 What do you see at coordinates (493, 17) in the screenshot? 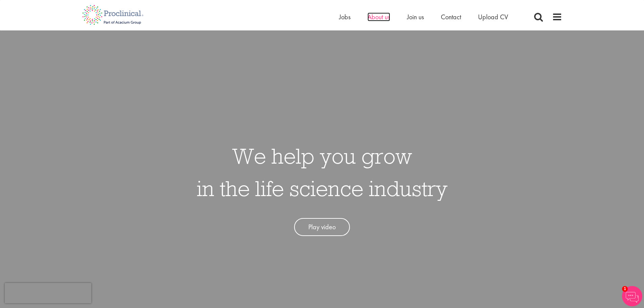
I see `a: Upload CV` at bounding box center [493, 17].